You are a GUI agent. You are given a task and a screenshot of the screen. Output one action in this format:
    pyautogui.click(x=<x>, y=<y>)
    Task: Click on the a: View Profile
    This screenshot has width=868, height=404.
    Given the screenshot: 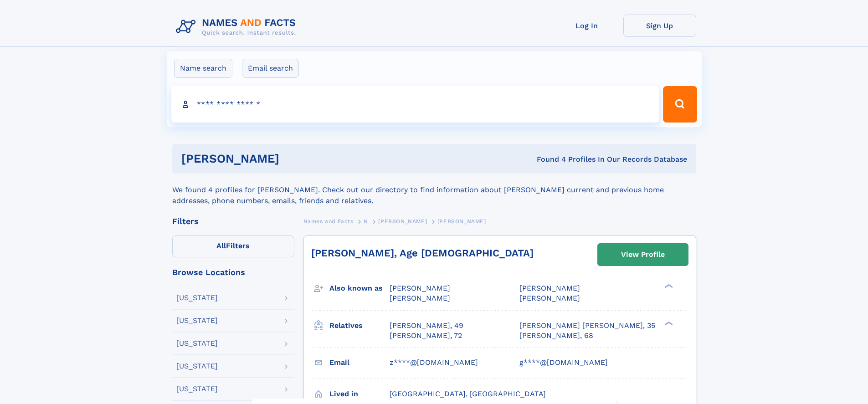 What is the action you would take?
    pyautogui.click(x=643, y=255)
    